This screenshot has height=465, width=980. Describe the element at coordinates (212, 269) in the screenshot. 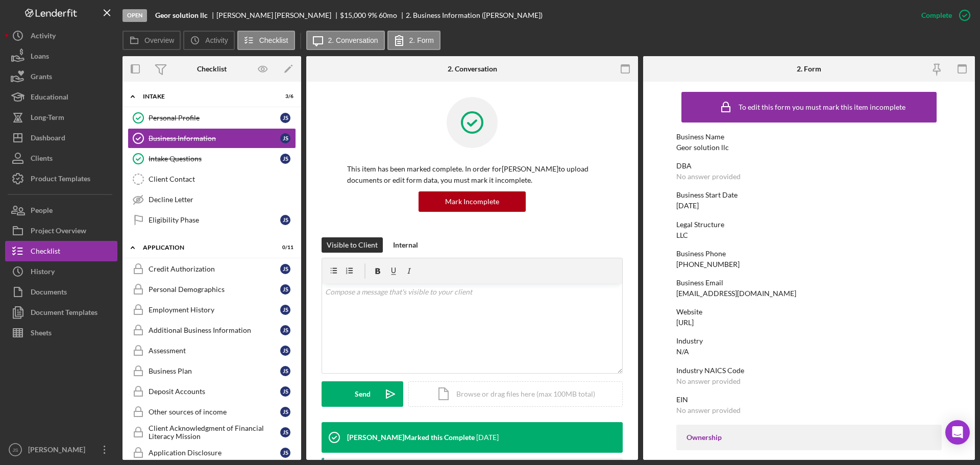

I see `a: Credit AuthorizationJS` at that location.